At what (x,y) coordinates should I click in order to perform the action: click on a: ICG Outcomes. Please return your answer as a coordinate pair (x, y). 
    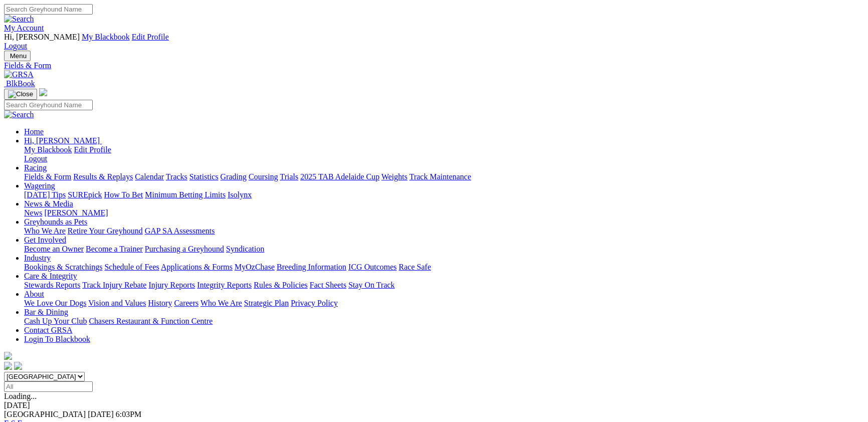
    Looking at the image, I should click on (373, 266).